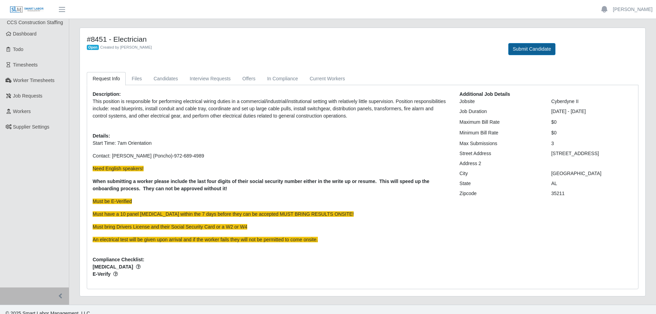 This screenshot has width=656, height=314. Describe the element at coordinates (271, 109) in the screenshot. I see `p: This position is responsible for performing electrical wiring duties in a commercial/industrial/i...` at that location.